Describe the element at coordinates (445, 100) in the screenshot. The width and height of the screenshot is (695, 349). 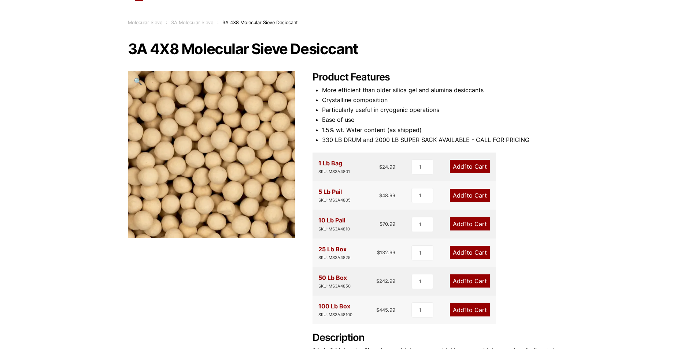
I see `li: Crystalline composition` at that location.